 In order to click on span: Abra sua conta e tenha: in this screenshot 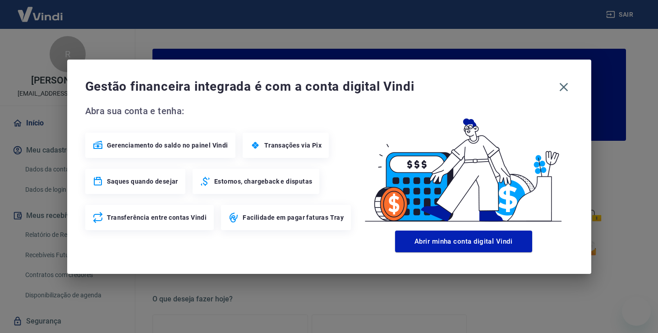, I will do `click(220, 111)`.